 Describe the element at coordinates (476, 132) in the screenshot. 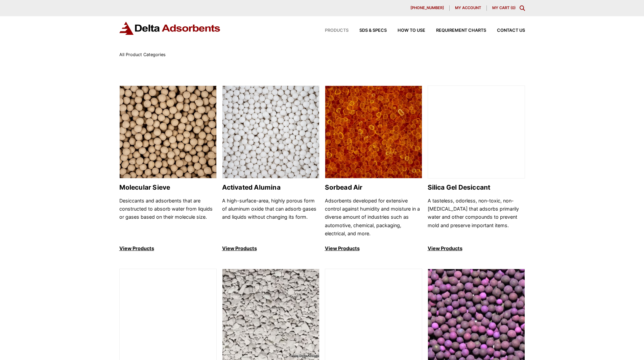

I see `img: Silica Gel Desiccant` at that location.